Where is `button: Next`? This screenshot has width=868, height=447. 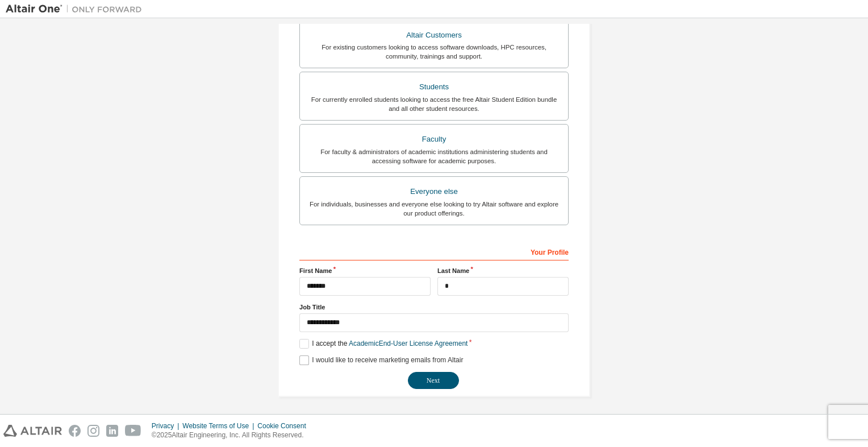
button: Next is located at coordinates (433, 381).